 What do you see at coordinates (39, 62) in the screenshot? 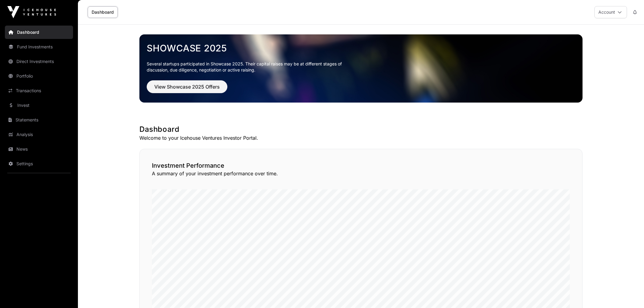
I see `a: Direct Investments` at bounding box center [39, 62].